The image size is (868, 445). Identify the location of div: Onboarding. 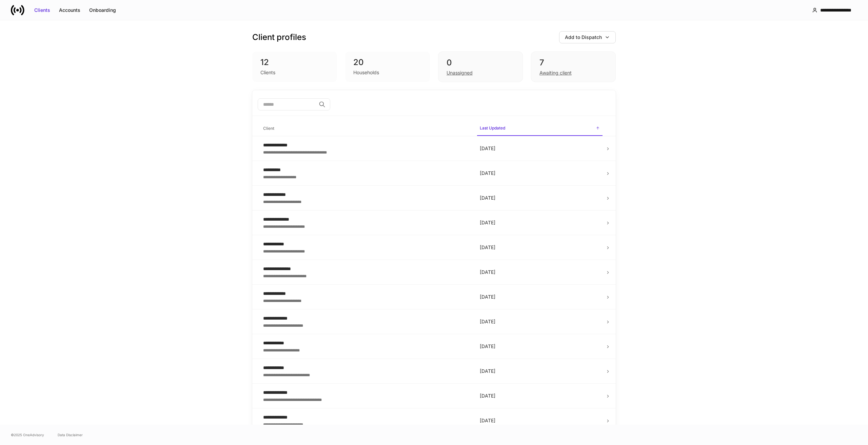
(103, 10).